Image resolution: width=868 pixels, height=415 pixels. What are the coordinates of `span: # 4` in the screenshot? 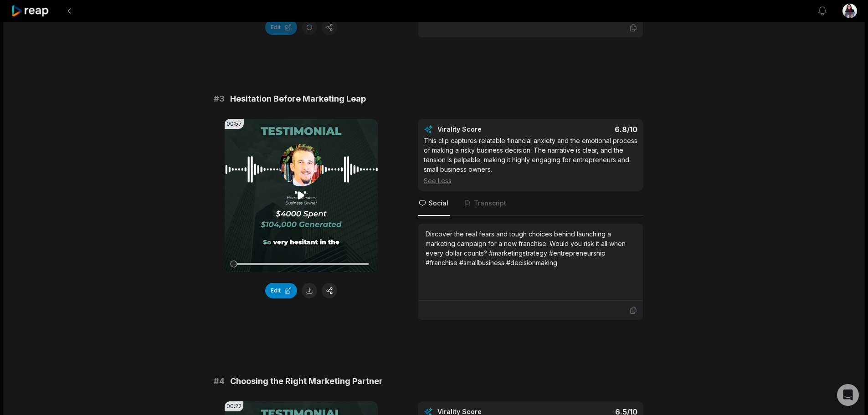 It's located at (219, 381).